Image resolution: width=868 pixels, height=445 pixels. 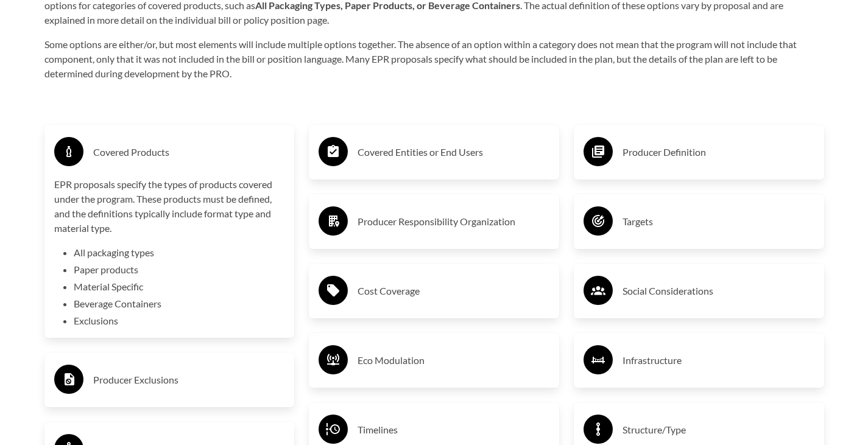 What do you see at coordinates (189, 152) in the screenshot?
I see `h3: Covered Products` at bounding box center [189, 152].